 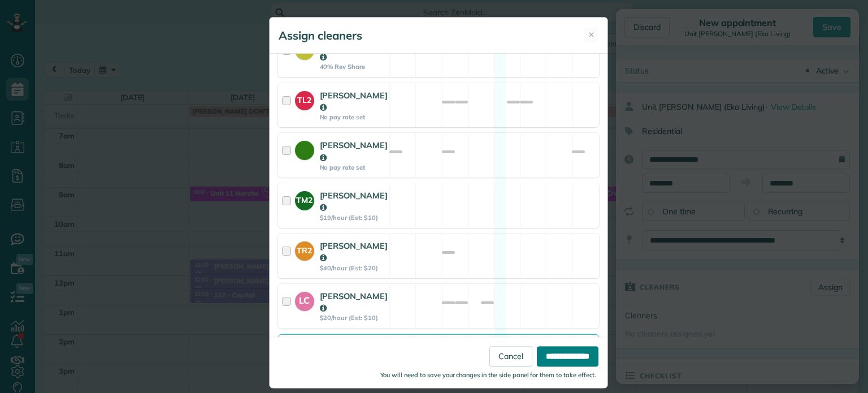 I want to click on strong: TL2, so click(x=304, y=98).